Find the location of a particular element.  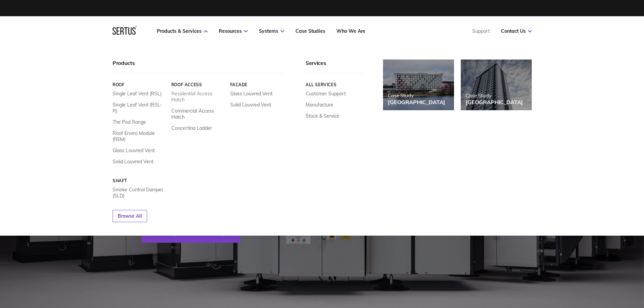

a: Stock & Service is located at coordinates (323, 116).